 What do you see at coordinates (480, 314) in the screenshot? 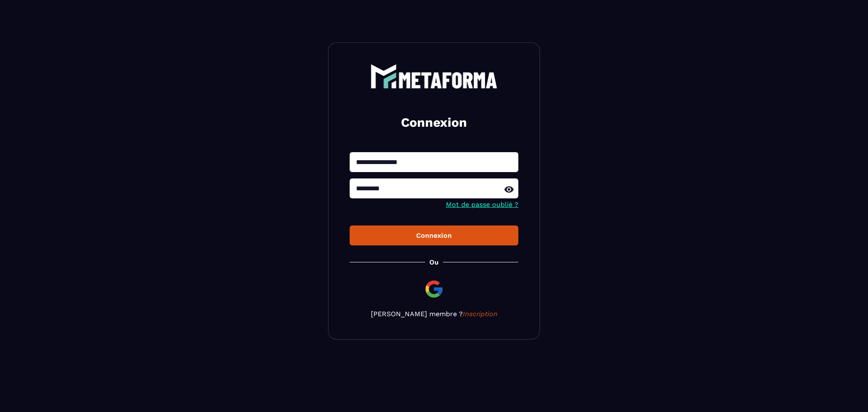
I see `a: Inscription` at bounding box center [480, 314].